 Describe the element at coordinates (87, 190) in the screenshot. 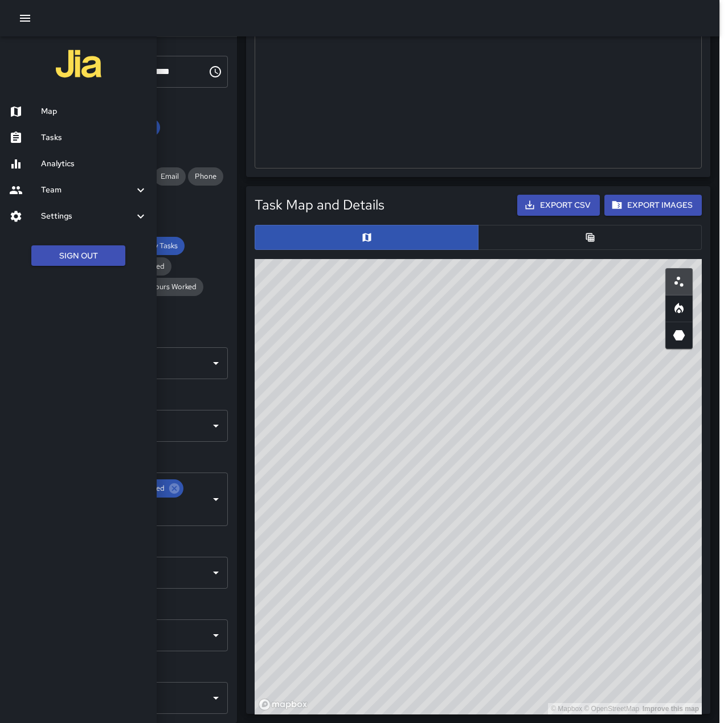

I see `h6: Team` at that location.